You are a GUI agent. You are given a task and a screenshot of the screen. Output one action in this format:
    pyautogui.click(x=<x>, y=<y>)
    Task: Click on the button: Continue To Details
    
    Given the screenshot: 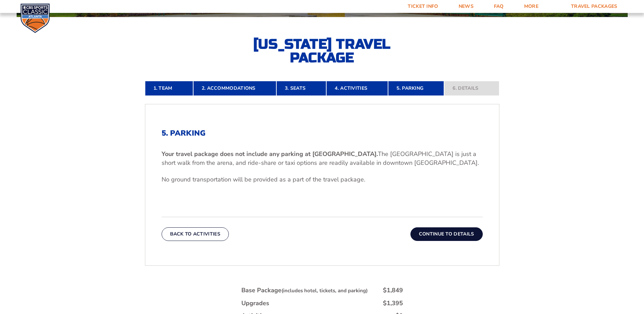 What is the action you would take?
    pyautogui.click(x=446, y=234)
    